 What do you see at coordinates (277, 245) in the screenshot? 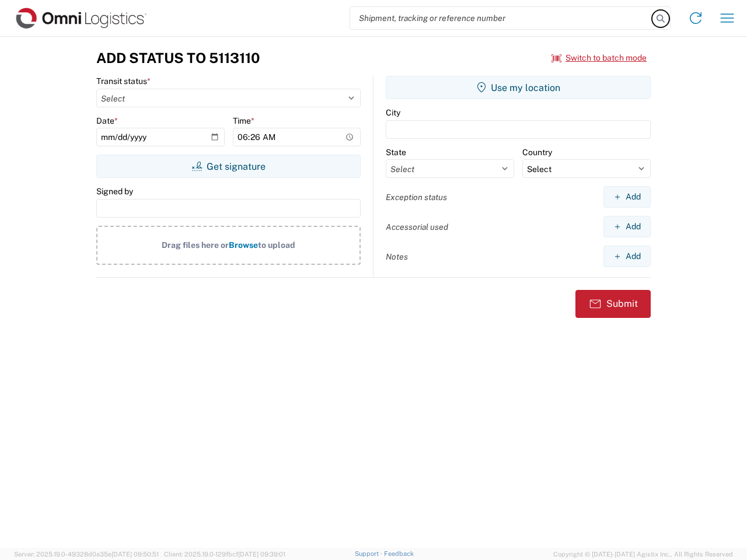
I see `span: to upload` at bounding box center [277, 245].